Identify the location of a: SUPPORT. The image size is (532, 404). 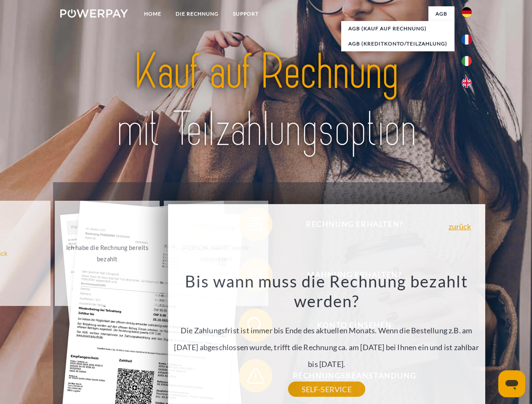
(245, 14).